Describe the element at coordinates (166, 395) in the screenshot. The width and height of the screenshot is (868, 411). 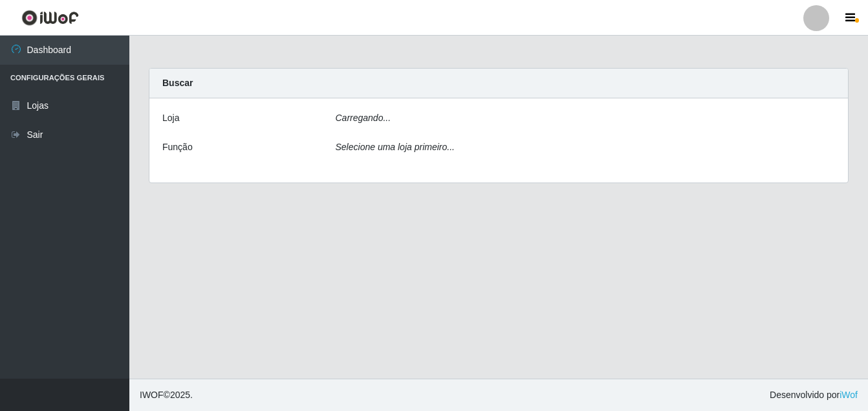
I see `span: © 2025 .` at that location.